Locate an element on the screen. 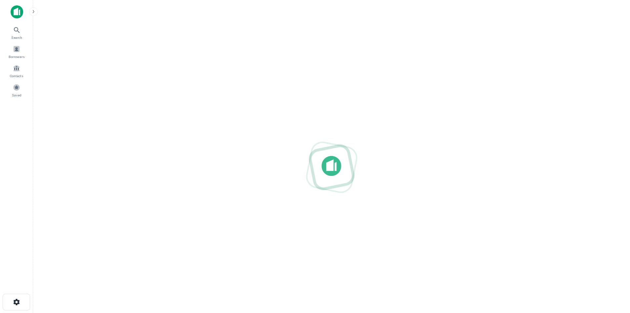 The height and width of the screenshot is (313, 630). span: Borrowers is located at coordinates (17, 57).